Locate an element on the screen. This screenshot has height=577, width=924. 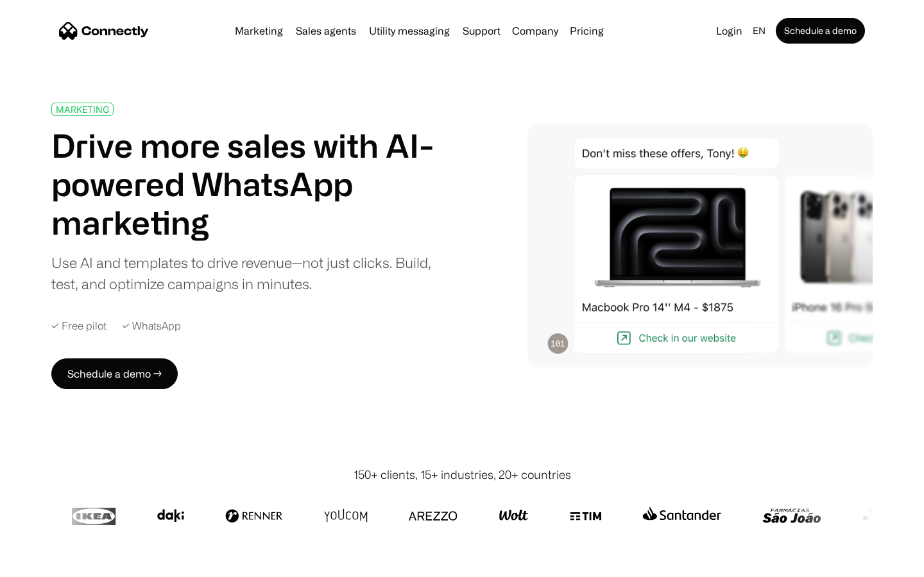
a: Login is located at coordinates (729, 30).